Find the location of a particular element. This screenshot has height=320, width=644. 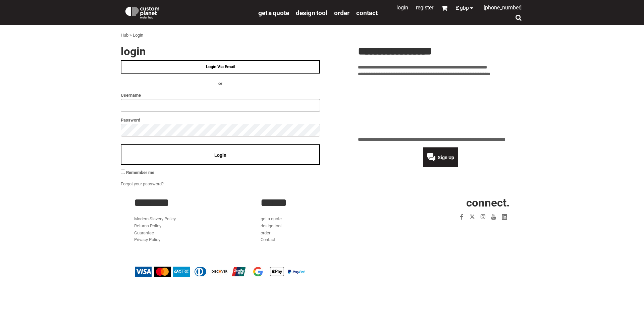

a: Returns Policy is located at coordinates (148, 225).